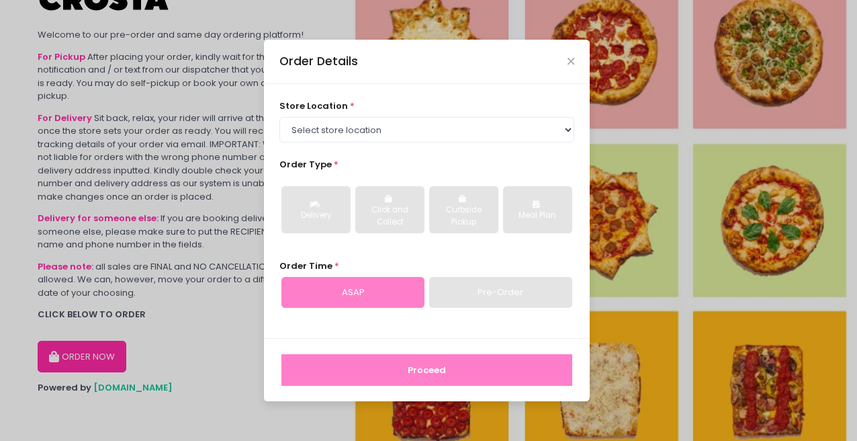 Image resolution: width=857 pixels, height=441 pixels. I want to click on div: Click and Collect, so click(390, 216).